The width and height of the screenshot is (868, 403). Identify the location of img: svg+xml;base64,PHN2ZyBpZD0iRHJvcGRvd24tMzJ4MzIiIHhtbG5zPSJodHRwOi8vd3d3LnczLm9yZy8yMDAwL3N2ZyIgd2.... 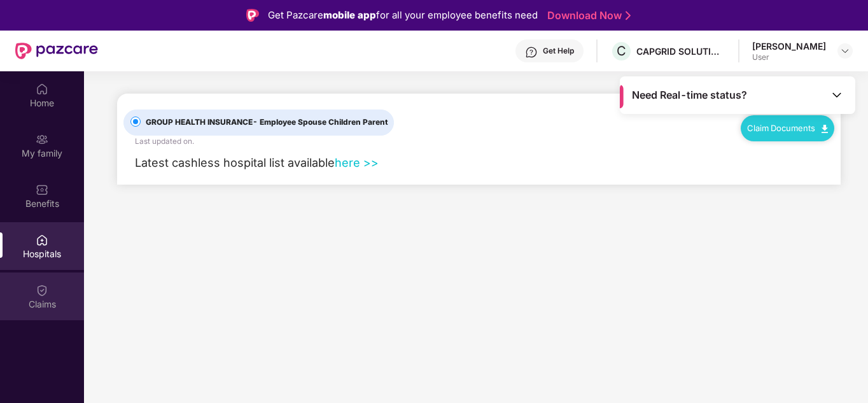
(845, 51).